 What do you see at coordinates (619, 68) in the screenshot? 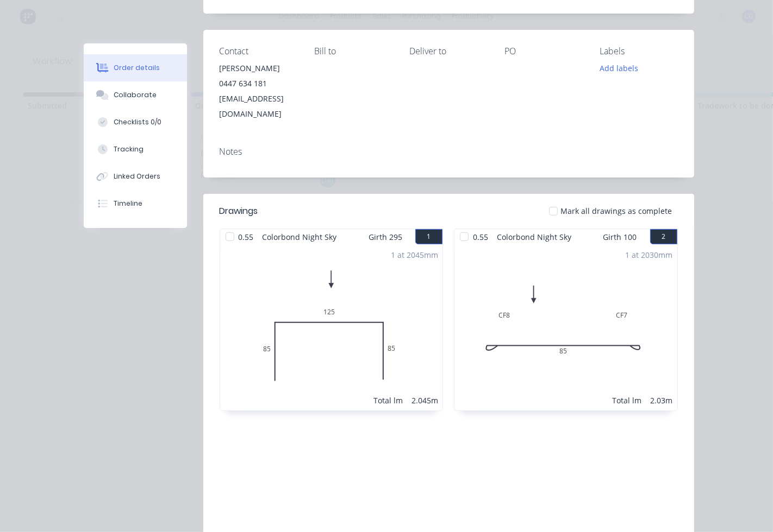
I see `button: Add labels` at bounding box center [619, 68].